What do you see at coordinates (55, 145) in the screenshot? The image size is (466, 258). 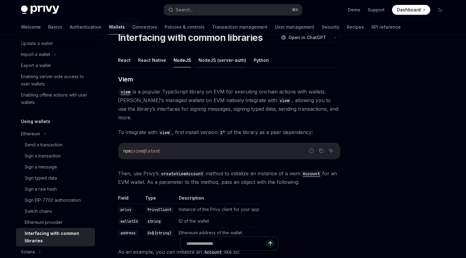 I see `a: Send a transaction` at bounding box center [55, 145].